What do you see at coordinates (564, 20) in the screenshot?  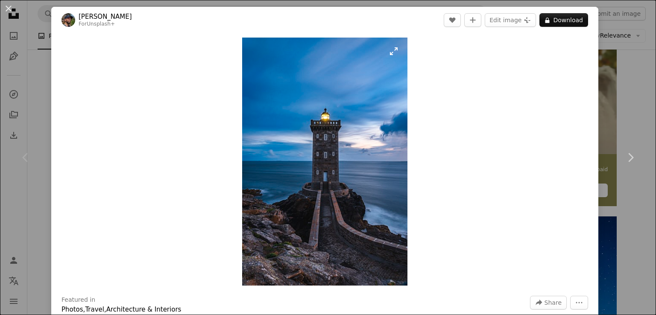 I see `button: Download` at bounding box center [564, 20].